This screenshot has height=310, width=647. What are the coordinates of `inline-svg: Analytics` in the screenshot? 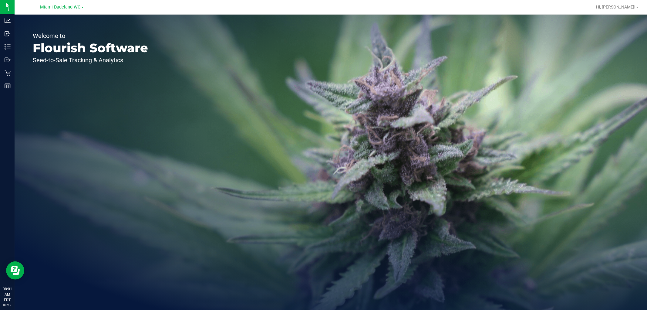 It's located at (8, 21).